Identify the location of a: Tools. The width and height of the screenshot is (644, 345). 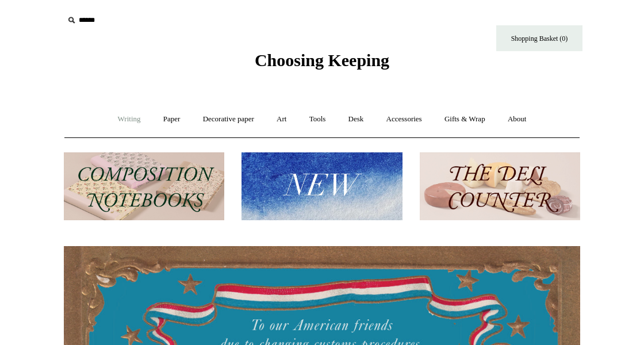
(317, 119).